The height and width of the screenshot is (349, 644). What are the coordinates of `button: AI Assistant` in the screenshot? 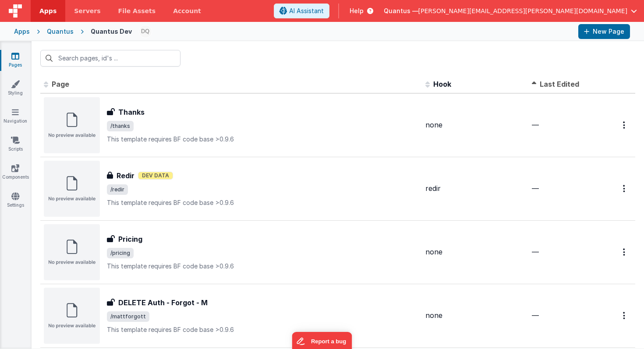 It's located at (301, 11).